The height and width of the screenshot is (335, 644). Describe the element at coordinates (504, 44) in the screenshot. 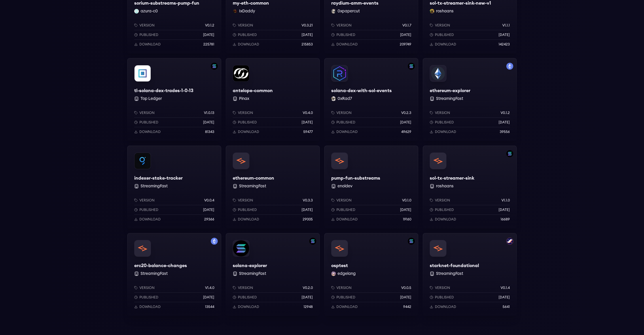

I see `p: 142423` at that location.